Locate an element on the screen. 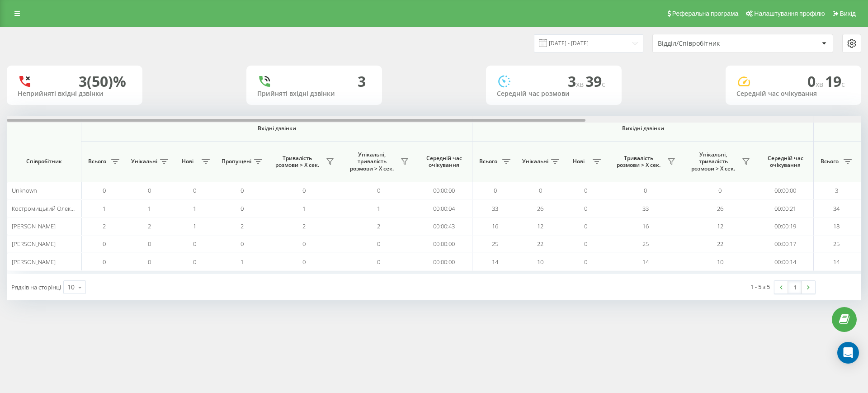  td: 00:00:21 is located at coordinates (785, 208).